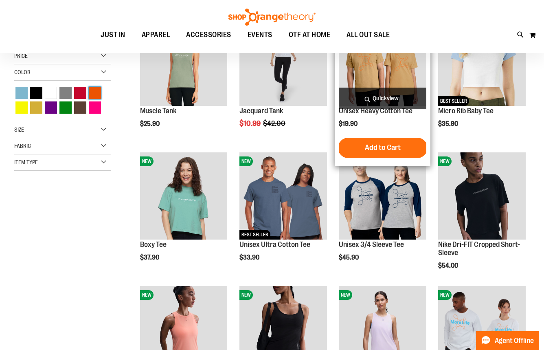  Describe the element at coordinates (383, 148) in the screenshot. I see `button: Add to Cart` at that location.